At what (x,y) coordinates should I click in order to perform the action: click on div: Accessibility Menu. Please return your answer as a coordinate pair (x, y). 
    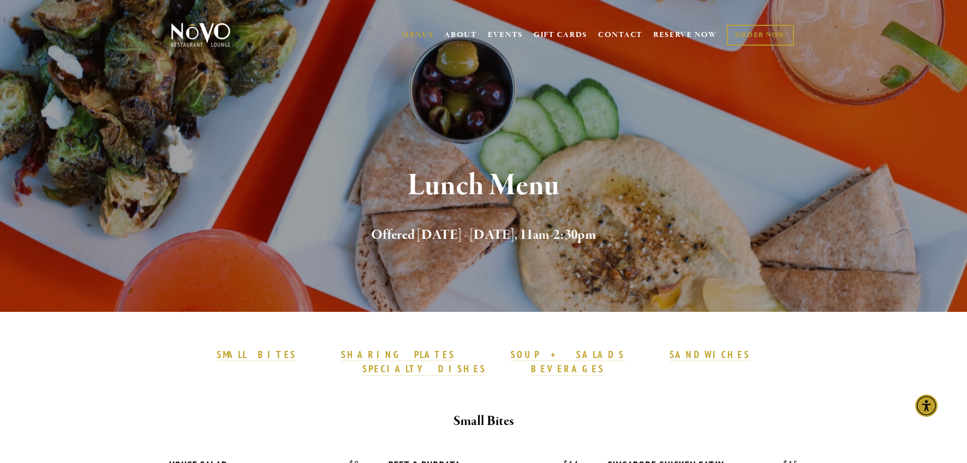
    Looking at the image, I should click on (926, 406).